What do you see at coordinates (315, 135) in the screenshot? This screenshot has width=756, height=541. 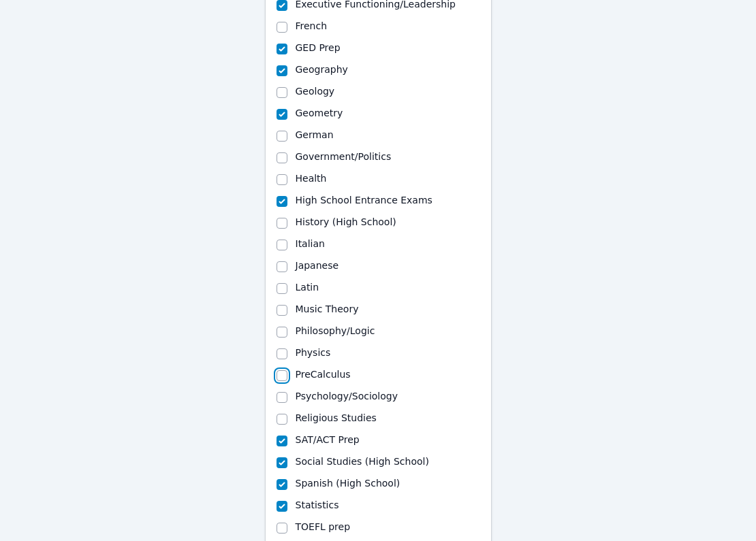 I see `label: German` at bounding box center [315, 135].